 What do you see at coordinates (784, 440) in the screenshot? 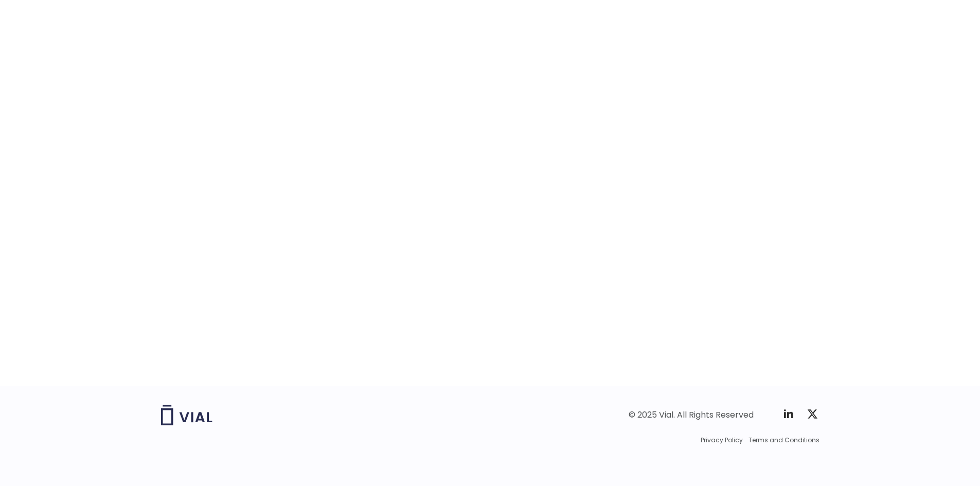
I see `a: Terms and Conditions` at bounding box center [784, 440].